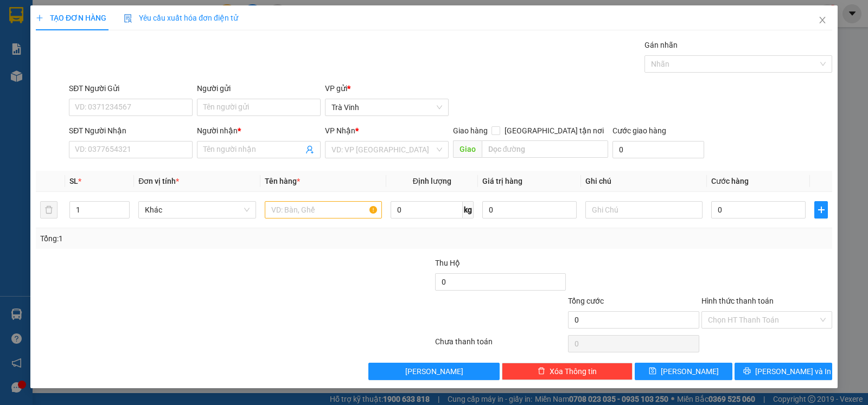 The width and height of the screenshot is (868, 405). I want to click on input: Ghi Chú, so click(644, 210).